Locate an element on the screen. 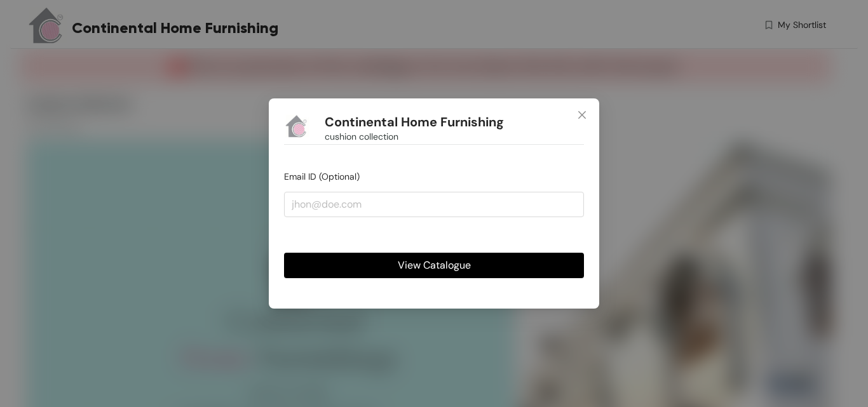 The height and width of the screenshot is (407, 868). span: Email ID (Optional) is located at coordinates (321, 177).